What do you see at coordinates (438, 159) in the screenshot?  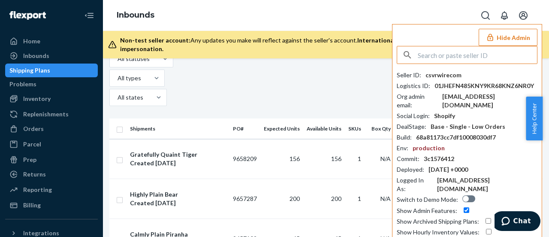 I see `div: 3c1576412` at bounding box center [438, 159].